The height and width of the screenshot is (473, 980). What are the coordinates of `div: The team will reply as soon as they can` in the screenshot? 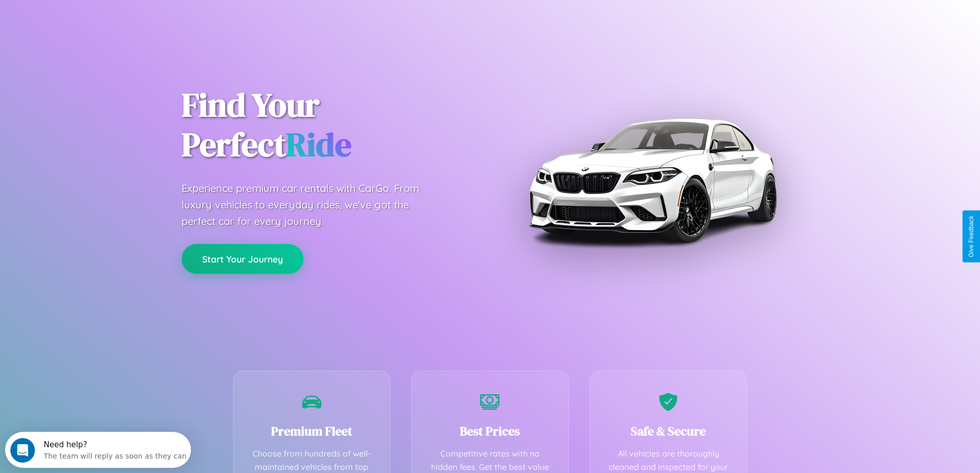 It's located at (110, 22).